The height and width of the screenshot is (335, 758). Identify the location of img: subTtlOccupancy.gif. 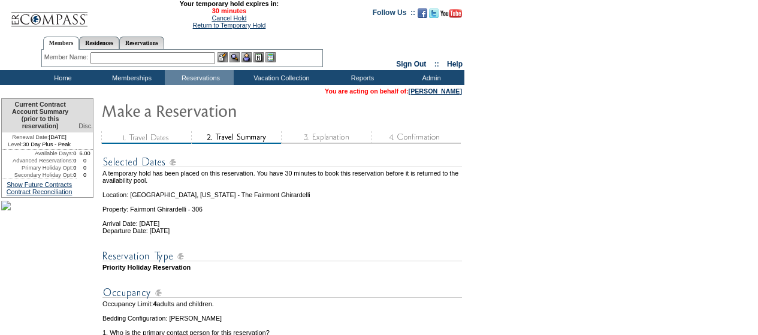
(282, 293).